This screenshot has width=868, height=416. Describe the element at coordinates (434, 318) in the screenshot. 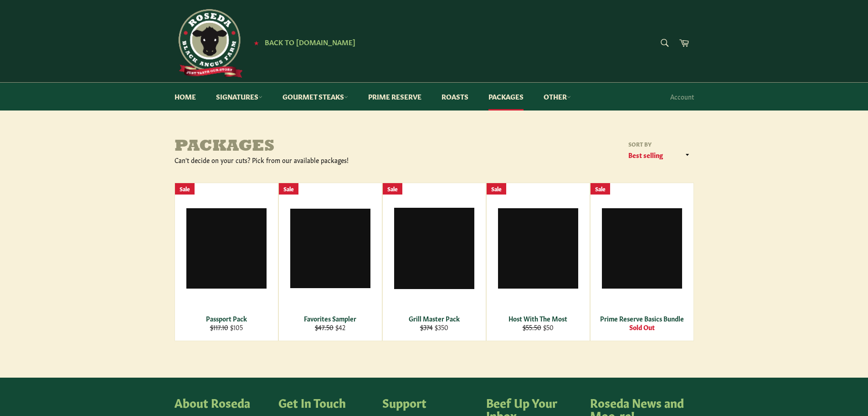

I see `div: Grill Master Pack` at that location.